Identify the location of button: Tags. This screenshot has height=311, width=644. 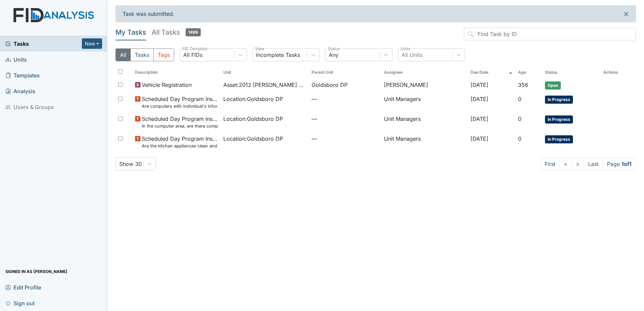
(164, 55).